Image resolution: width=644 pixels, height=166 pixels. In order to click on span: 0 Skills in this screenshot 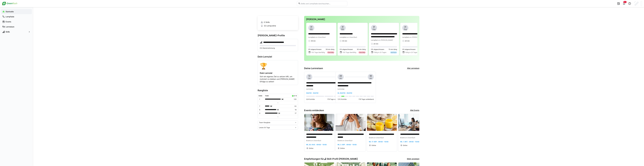, I will do `click(267, 22)`.